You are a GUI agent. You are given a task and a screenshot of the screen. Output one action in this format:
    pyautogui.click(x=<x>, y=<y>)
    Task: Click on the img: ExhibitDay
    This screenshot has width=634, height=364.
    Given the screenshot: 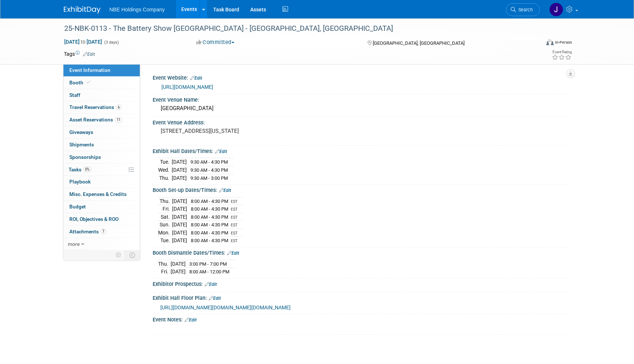 What is the action you would take?
    pyautogui.click(x=82, y=10)
    